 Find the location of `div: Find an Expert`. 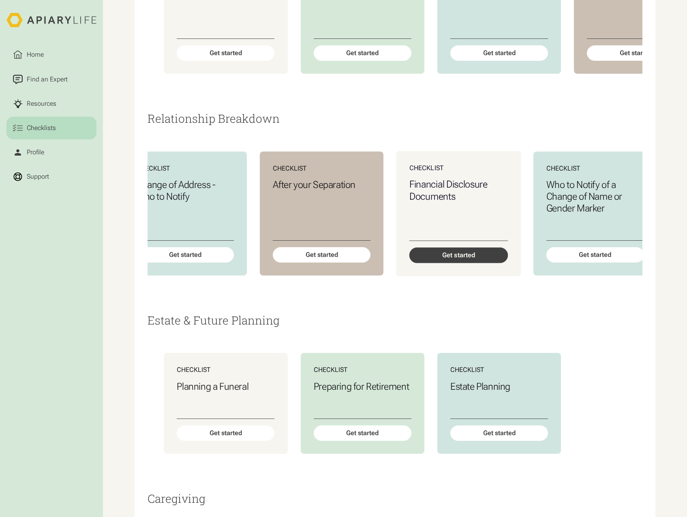

div: Find an Expert is located at coordinates (47, 79).